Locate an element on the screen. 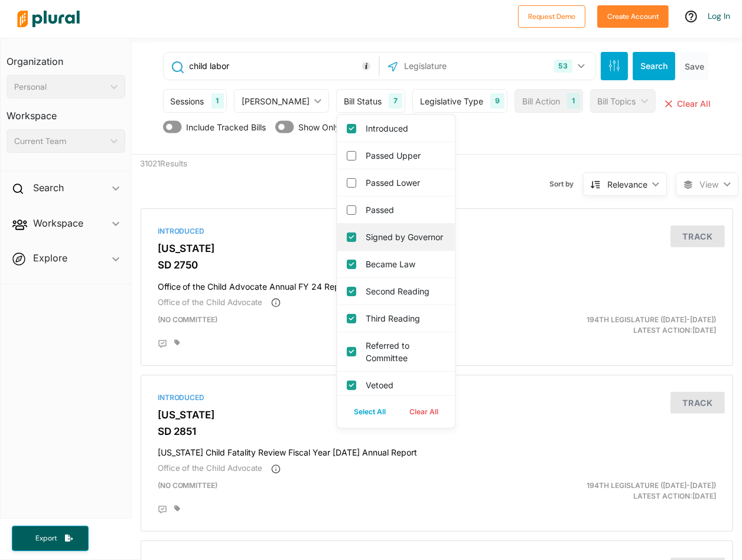 This screenshot has width=742, height=560. button: Create Account is located at coordinates (633, 17).